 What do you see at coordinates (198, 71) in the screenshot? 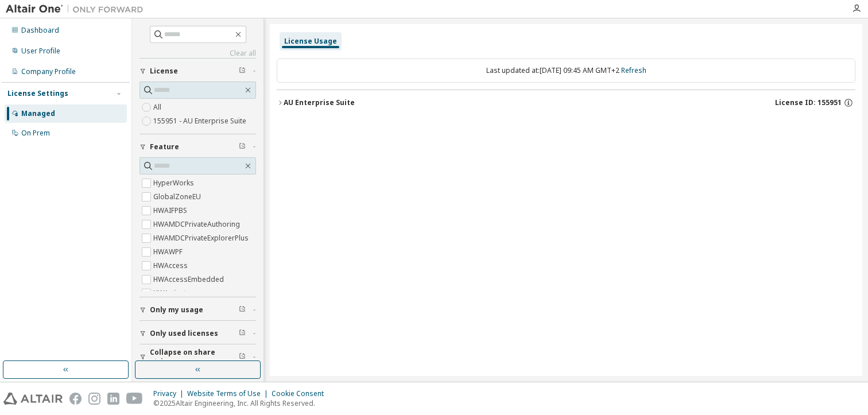
I see `button: License` at bounding box center [198, 71].